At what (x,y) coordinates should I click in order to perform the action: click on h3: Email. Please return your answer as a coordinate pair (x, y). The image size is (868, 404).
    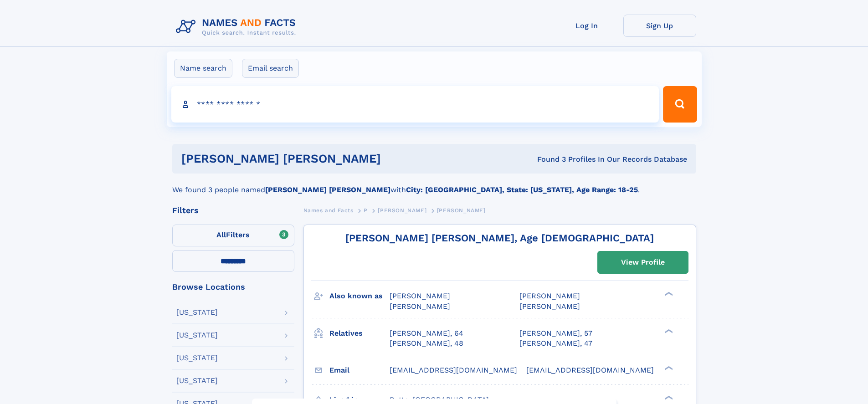
    Looking at the image, I should click on (359, 371).